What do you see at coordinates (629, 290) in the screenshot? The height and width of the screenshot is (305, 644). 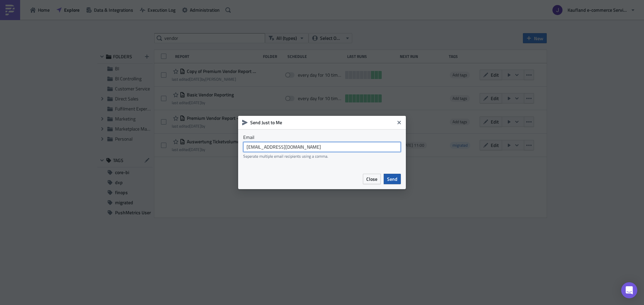 I see `div: Open Intercom Messenger` at bounding box center [629, 290].